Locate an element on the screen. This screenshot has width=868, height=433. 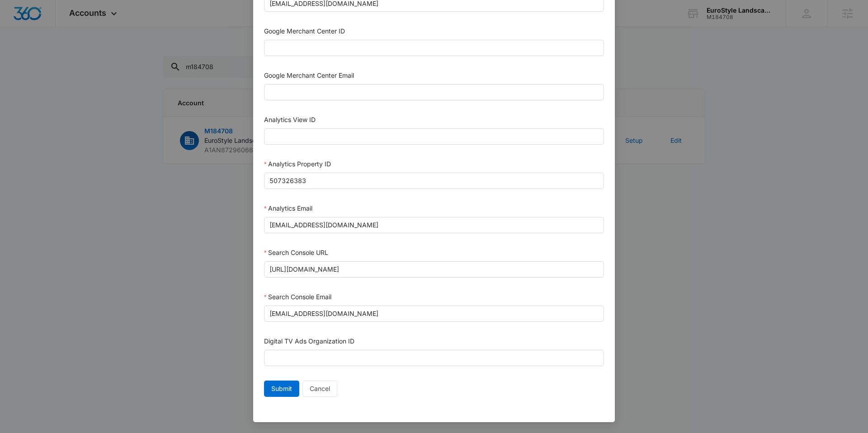
input: Google Merchant Center ID is located at coordinates (434, 48).